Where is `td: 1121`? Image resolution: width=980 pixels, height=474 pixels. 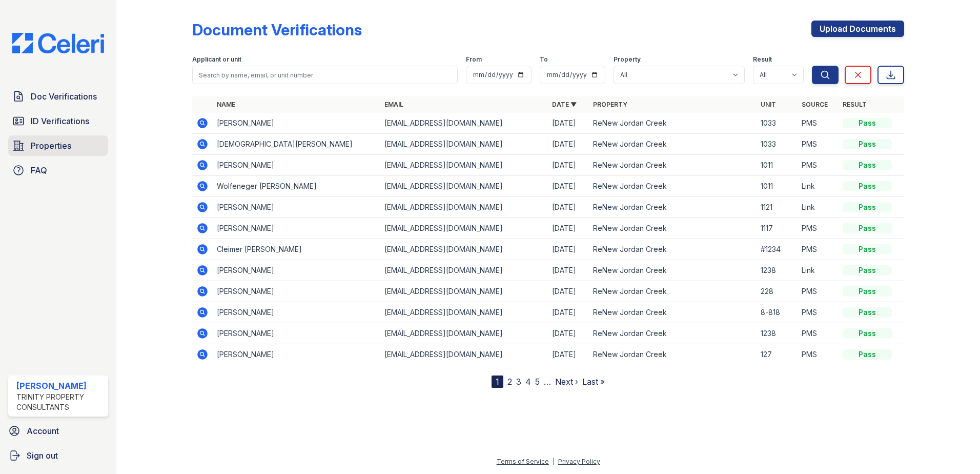 td: 1121 is located at coordinates (777, 207).